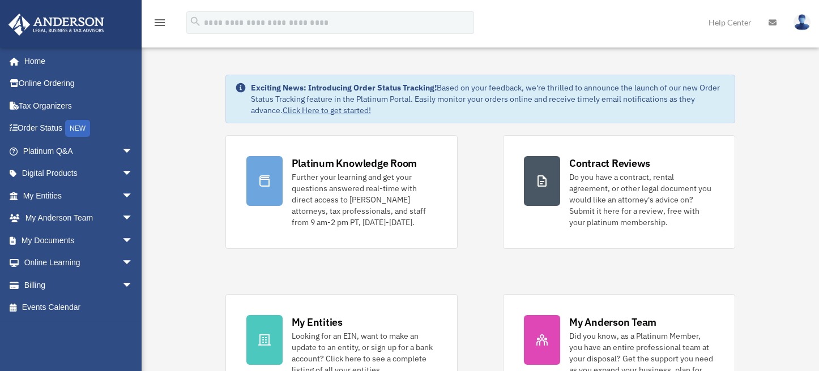 This screenshot has width=819, height=371. What do you see at coordinates (56, 24) in the screenshot?
I see `img: Anderson Advisors Platinum Portal` at bounding box center [56, 24].